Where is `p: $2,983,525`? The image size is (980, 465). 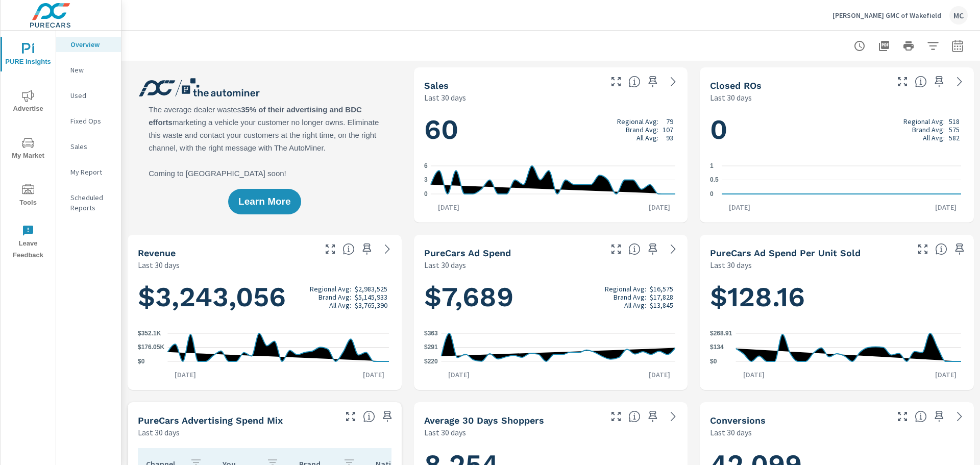 p: $2,983,525 is located at coordinates (371, 289).